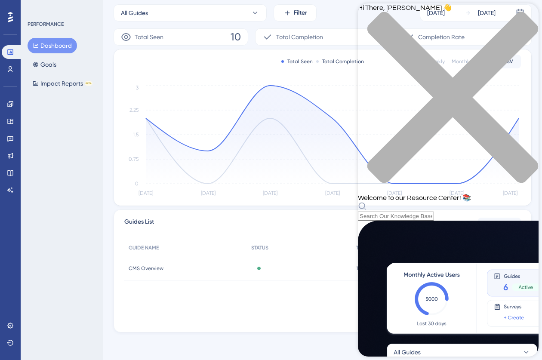 Image resolution: width=542 pixels, height=360 pixels. What do you see at coordinates (137, 88) in the screenshot?
I see `tspan: 3` at bounding box center [137, 88].